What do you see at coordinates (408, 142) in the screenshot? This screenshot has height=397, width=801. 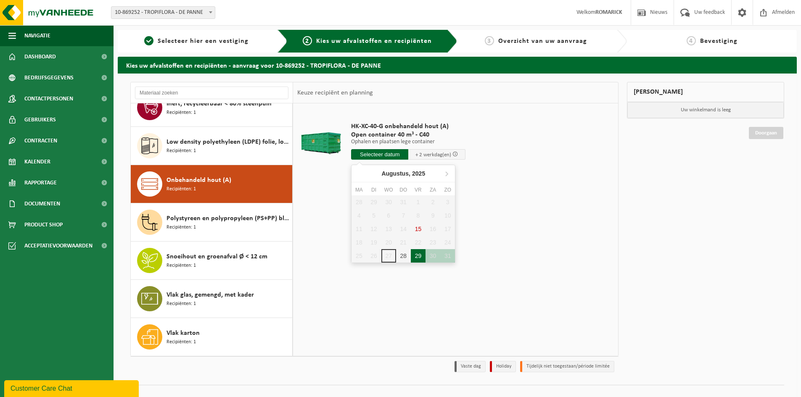 I see `p: Ophalen en plaatsen lege container` at bounding box center [408, 142].